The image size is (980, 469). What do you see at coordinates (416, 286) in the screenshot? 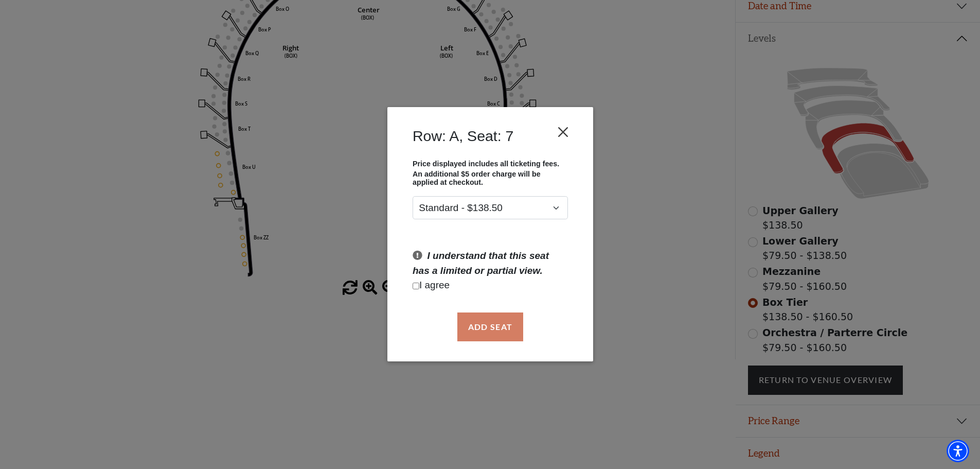
I see `input: Checkbox field` at bounding box center [416, 286].